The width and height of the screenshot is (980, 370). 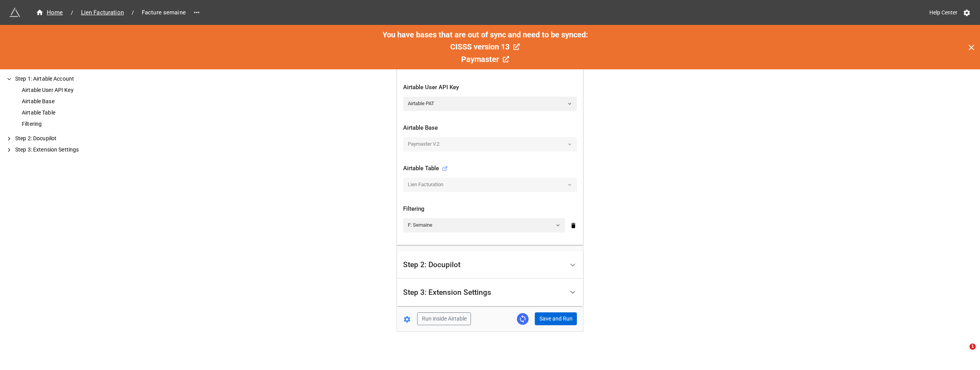 What do you see at coordinates (164, 12) in the screenshot?
I see `span: Facture semaine` at bounding box center [164, 12].